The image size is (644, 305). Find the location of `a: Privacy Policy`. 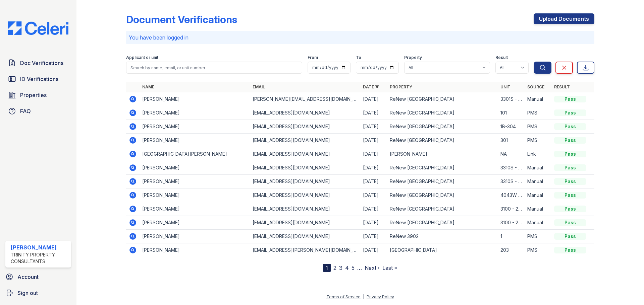

a: Privacy Policy is located at coordinates (380, 297).